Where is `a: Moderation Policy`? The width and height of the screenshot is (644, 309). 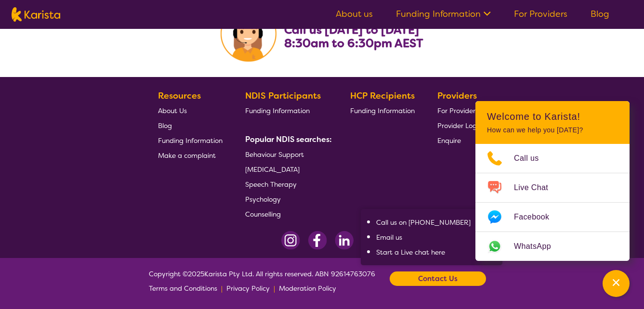
a: Moderation Policy is located at coordinates (307, 288).